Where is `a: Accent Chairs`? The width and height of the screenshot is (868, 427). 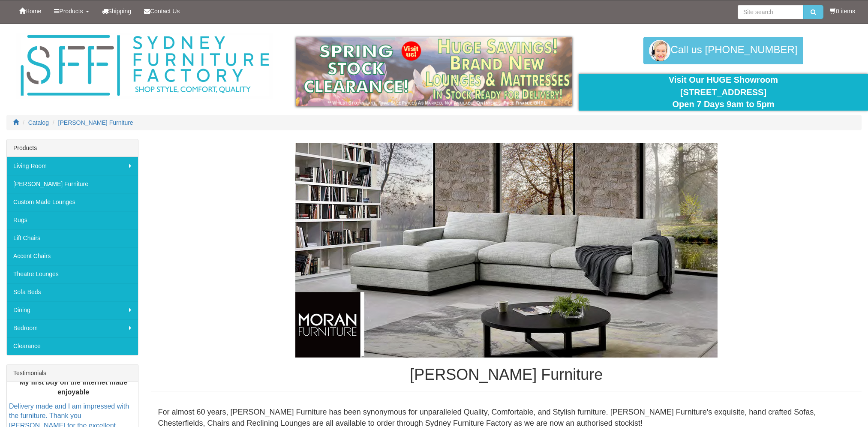
a: Accent Chairs is located at coordinates (73, 256).